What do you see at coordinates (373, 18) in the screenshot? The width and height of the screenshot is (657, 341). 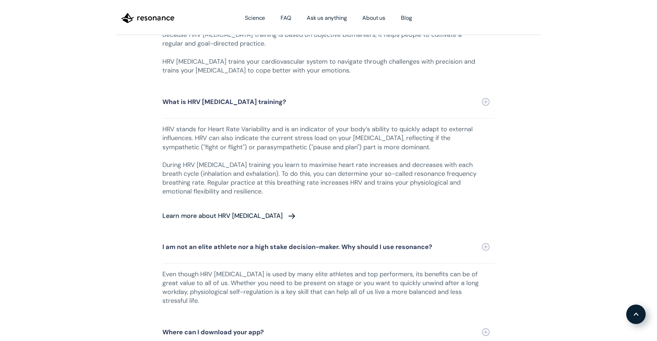 I see `a: About us` at bounding box center [373, 18].